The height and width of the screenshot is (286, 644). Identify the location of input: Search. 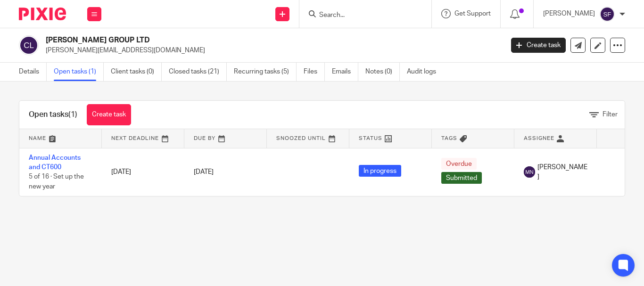
(360, 16).